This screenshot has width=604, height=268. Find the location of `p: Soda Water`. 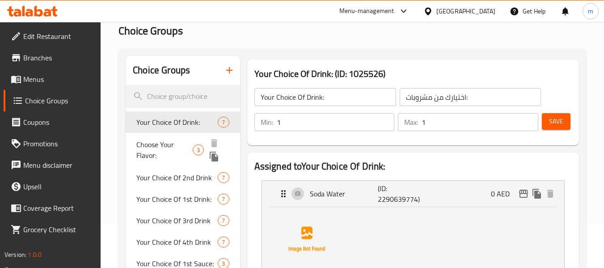

p: Soda Water is located at coordinates (344, 193).